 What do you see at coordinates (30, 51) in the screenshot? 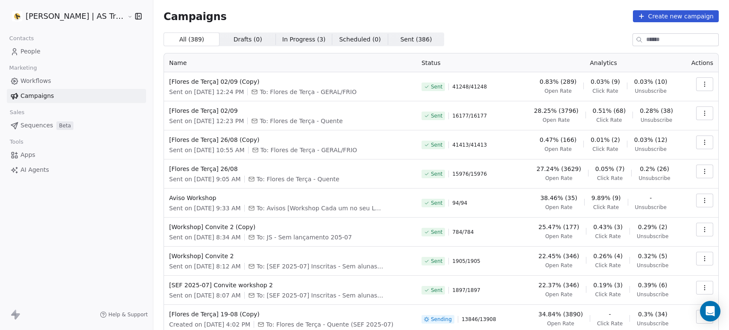
I see `span: People` at bounding box center [30, 51].